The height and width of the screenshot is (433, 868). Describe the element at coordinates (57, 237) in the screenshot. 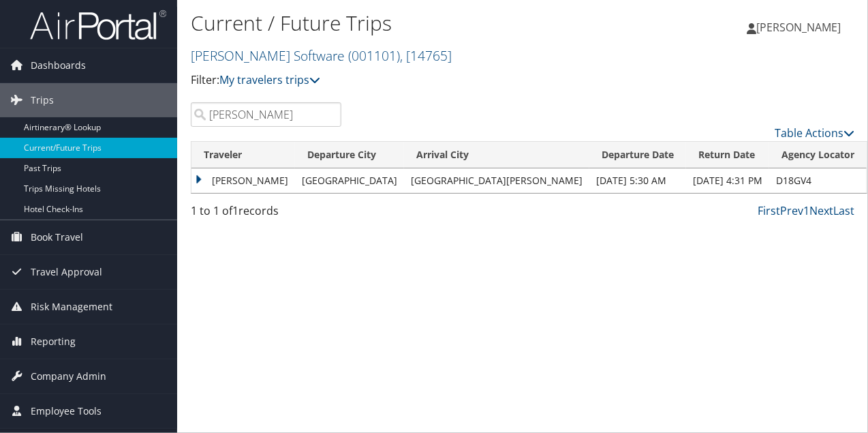

I see `span: Book Travel` at that location.